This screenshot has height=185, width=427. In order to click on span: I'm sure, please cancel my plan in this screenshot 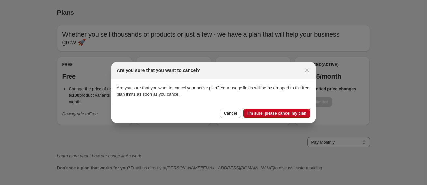, I will do `click(277, 113)`.